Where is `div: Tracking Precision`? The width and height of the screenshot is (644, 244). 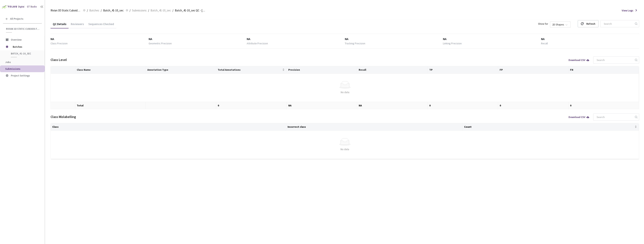 div: Tracking Precision is located at coordinates (355, 43).